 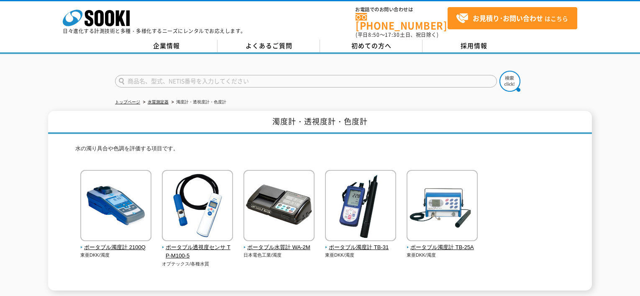 What do you see at coordinates (397, 35) in the screenshot?
I see `span: (平日 ～ 土日、祝日除く)` at bounding box center [397, 35].